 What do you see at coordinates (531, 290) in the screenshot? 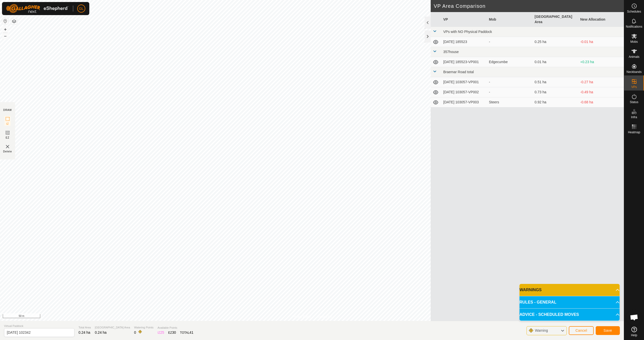
I see `span: WARNINGS` at bounding box center [531, 290].